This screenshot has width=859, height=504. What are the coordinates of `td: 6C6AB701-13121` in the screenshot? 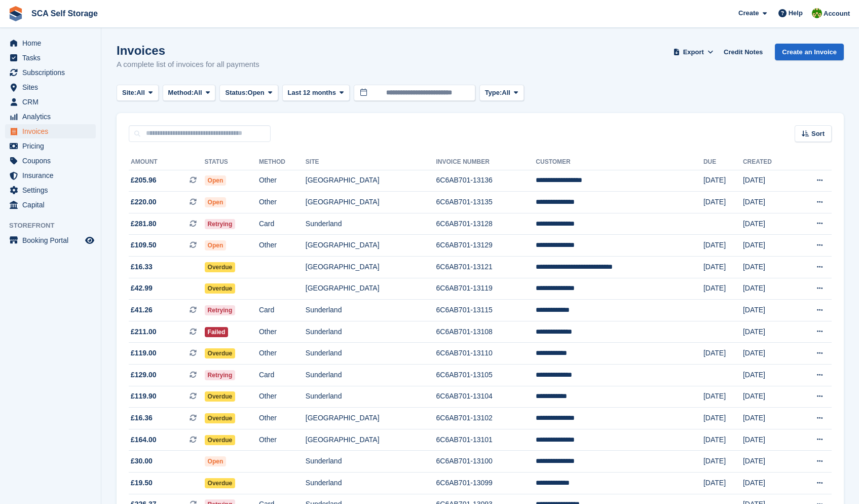 It's located at (486, 267).